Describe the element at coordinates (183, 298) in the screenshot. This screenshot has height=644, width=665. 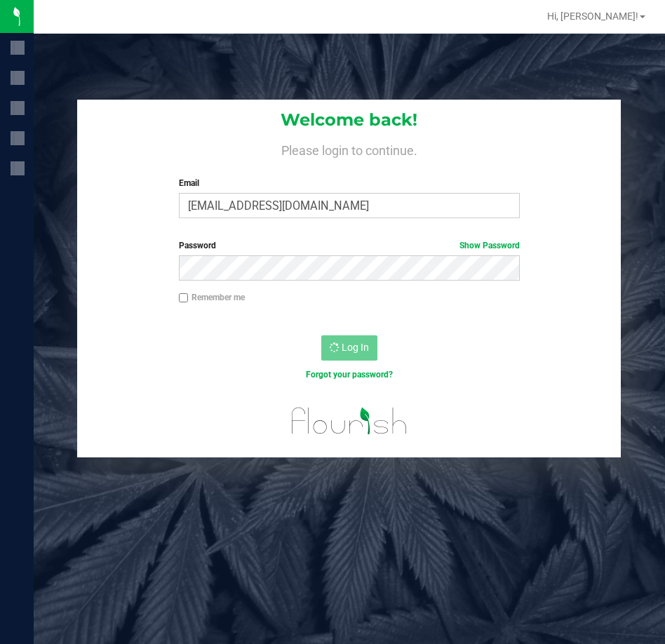
I see `input: Remember me` at that location.